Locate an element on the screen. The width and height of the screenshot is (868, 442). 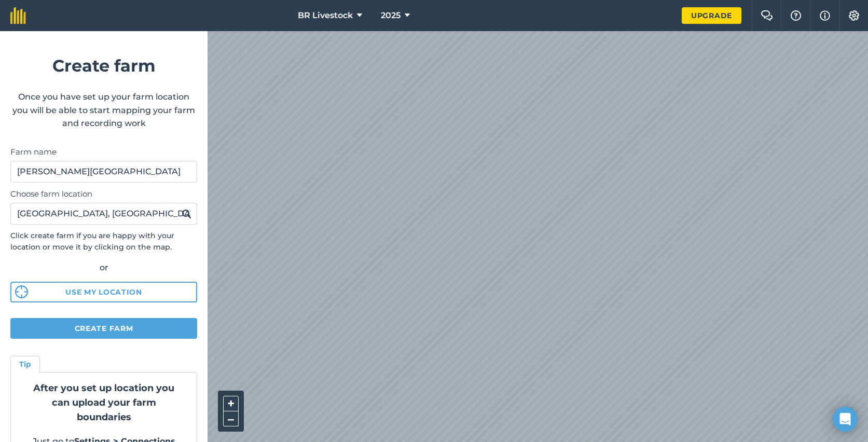
button: Create farm is located at coordinates (103, 328).